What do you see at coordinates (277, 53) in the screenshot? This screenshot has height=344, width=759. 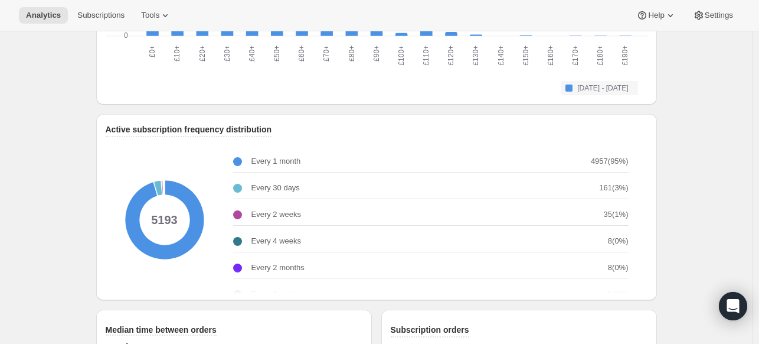 I see `text: £50+` at bounding box center [277, 53].